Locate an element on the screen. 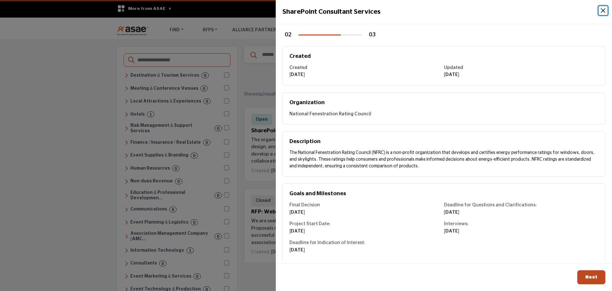 This screenshot has height=291, width=612. div: National Fenestration Rating Council is located at coordinates (444, 114).